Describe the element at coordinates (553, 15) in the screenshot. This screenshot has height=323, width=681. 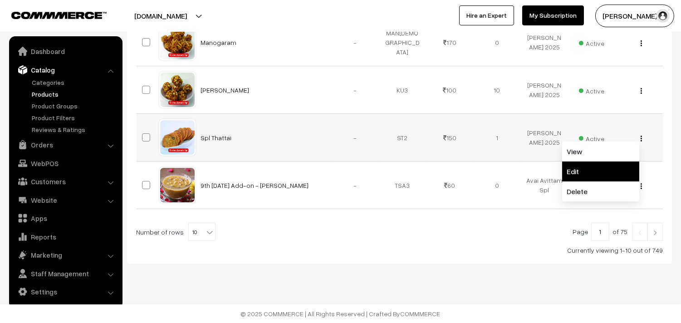
I see `a: My Subscription` at that location.